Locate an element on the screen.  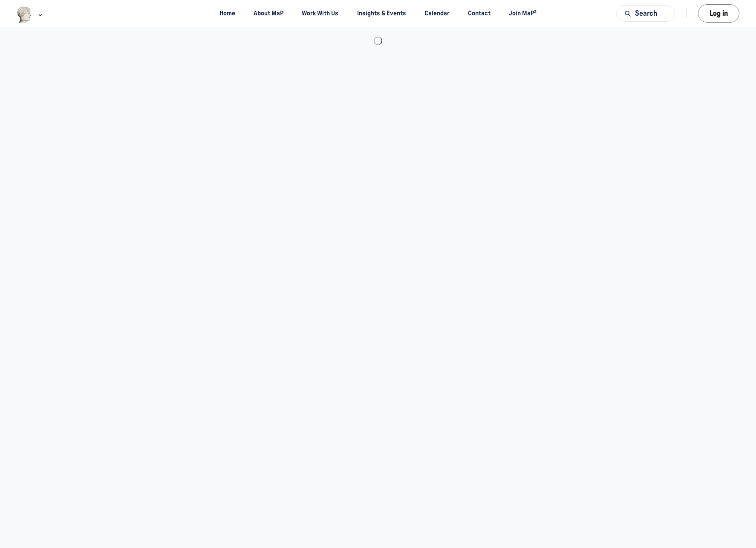
img: Museums as Progress logo is located at coordinates (25, 15).